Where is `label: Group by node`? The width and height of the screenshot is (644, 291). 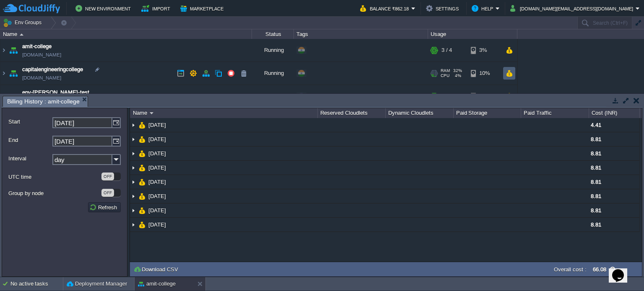 label: Group by node is located at coordinates (55, 193).